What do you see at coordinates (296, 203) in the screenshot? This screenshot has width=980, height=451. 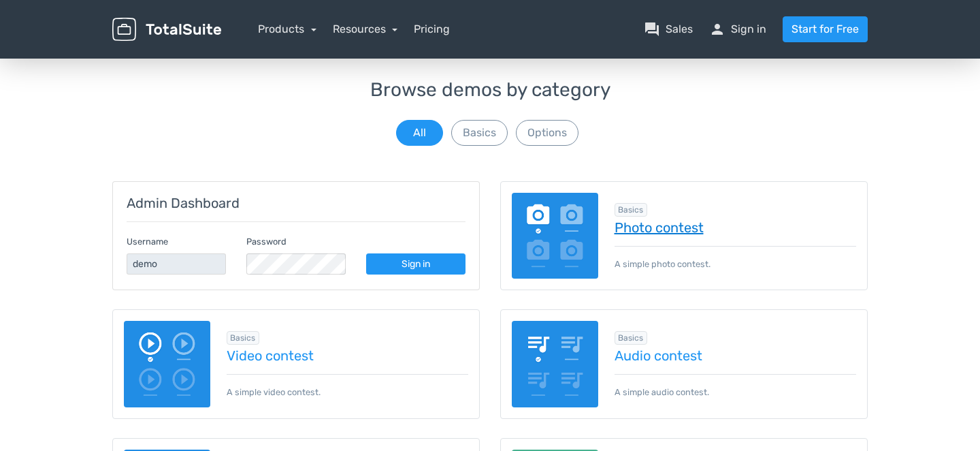 I see `h5: Admin Dashboard` at bounding box center [296, 203].